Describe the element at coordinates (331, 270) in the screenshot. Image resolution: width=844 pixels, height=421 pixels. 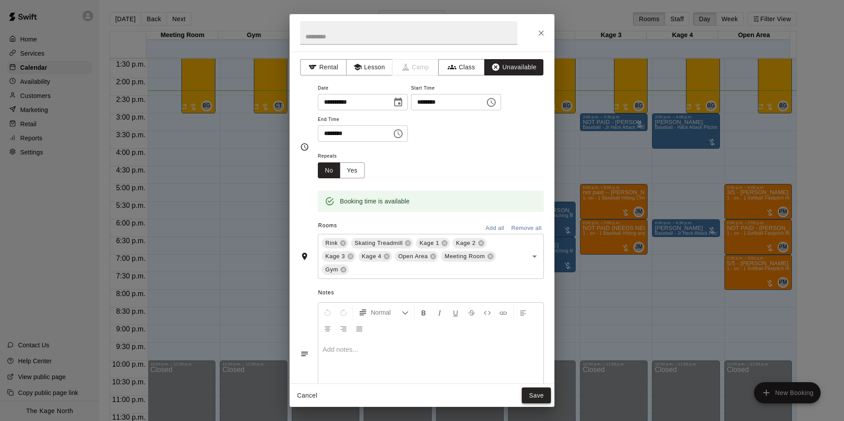
I see `span: Gym` at that location.